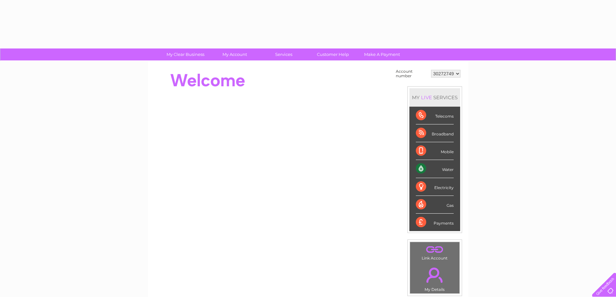  What do you see at coordinates (434, 151) in the screenshot?
I see `div: Mobile` at bounding box center [434, 151].